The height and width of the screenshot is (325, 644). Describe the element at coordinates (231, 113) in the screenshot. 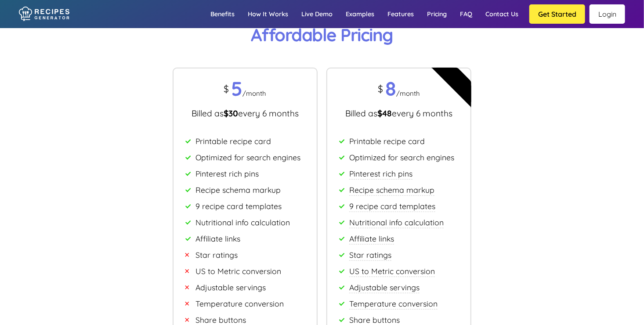

I see `strong: $30` at that location.